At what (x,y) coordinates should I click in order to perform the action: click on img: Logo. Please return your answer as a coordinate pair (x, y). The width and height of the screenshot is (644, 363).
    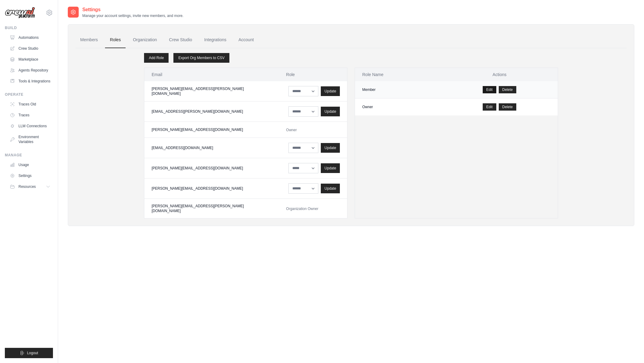
    Looking at the image, I should click on (20, 13).